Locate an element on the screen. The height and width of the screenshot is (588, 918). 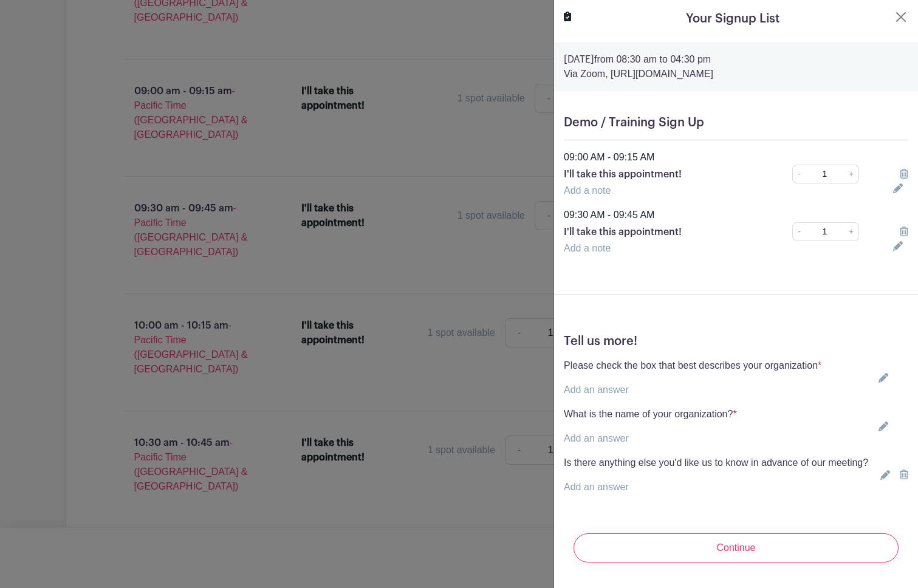
h5: Demo / Training Sign Up is located at coordinates (736, 123).